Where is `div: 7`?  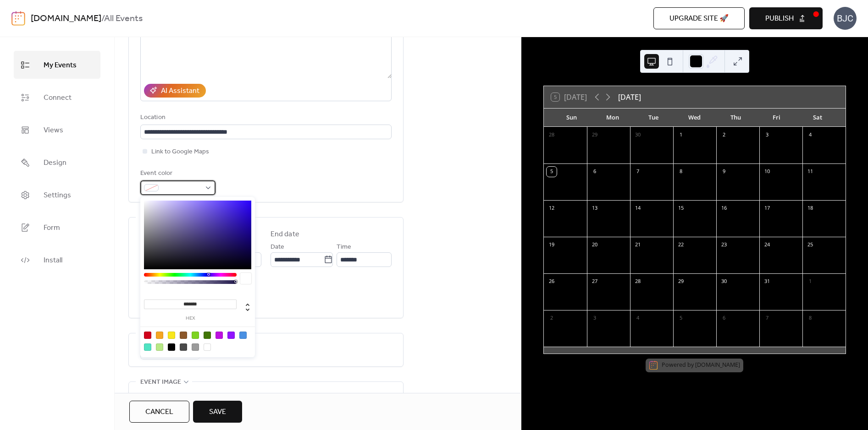 div: 7 is located at coordinates (767, 319).